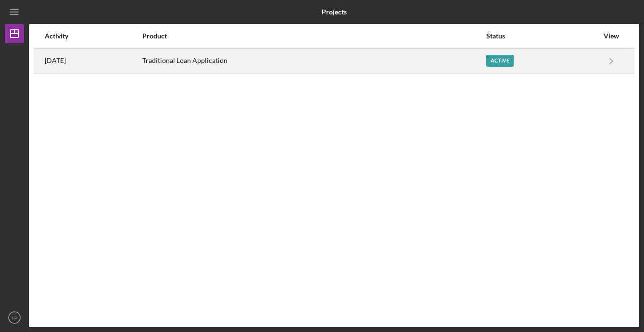 The width and height of the screenshot is (644, 332). What do you see at coordinates (335, 12) in the screenshot?
I see `b: Projects` at bounding box center [335, 12].